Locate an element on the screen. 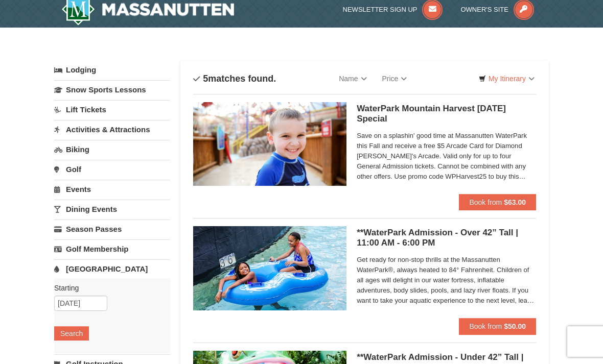 Image resolution: width=603 pixels, height=364 pixels. a: Lodging is located at coordinates (112, 70).